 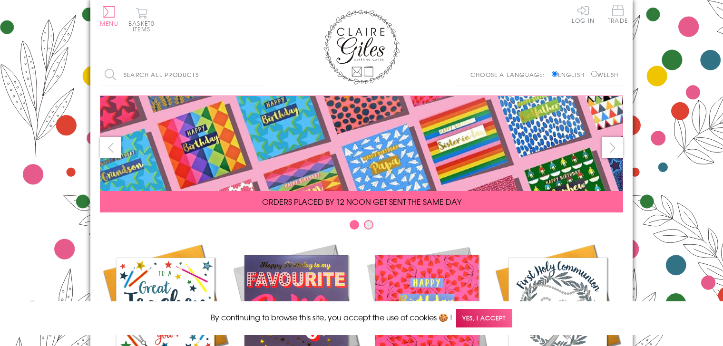 I want to click on button: next, so click(x=613, y=148).